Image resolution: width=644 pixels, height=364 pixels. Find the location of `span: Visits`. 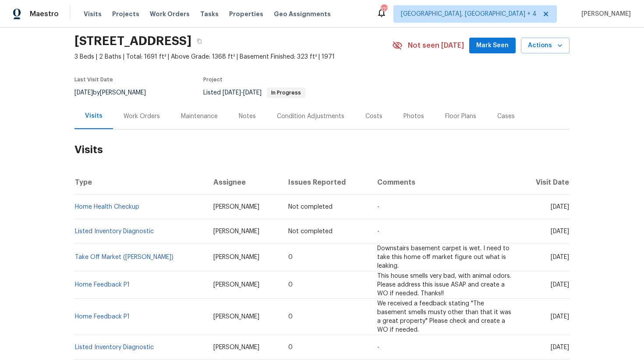

span: Visits is located at coordinates (93, 14).